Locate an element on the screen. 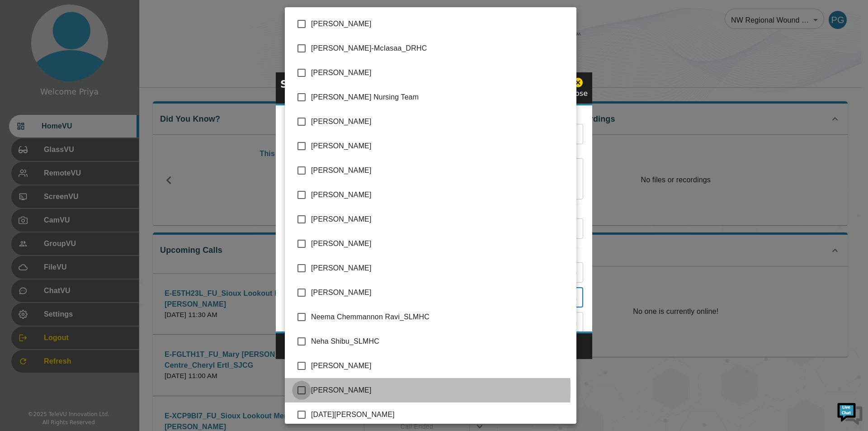 The width and height of the screenshot is (868, 431). span: Neema Chemmannon Ravi_SLMHC is located at coordinates (440, 317).